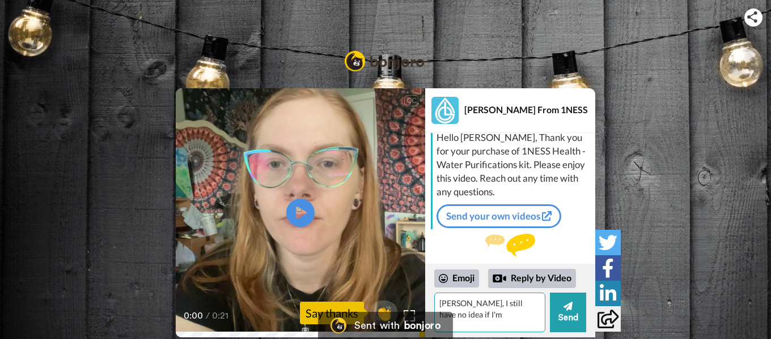  What do you see at coordinates (445, 111) in the screenshot?
I see `img: Profile Image` at bounding box center [445, 111].